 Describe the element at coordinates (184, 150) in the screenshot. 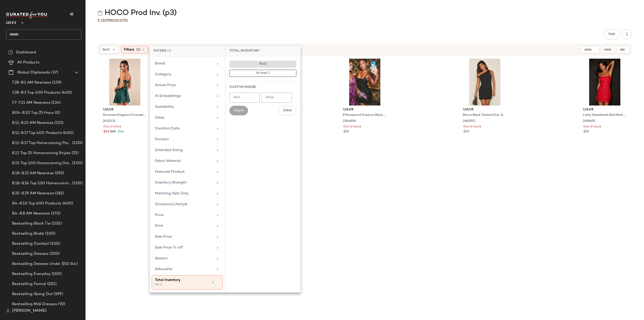

I see `div: Extended Sizing` at that location.